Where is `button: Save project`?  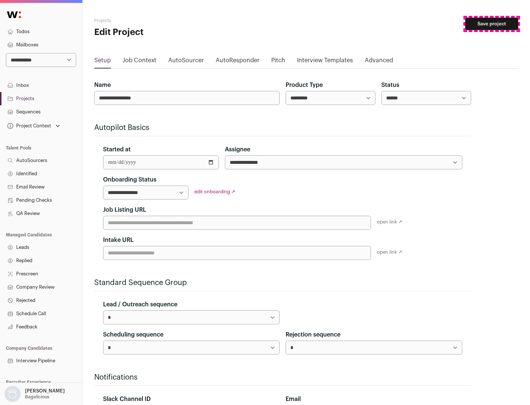
button: Save project is located at coordinates (492, 24).